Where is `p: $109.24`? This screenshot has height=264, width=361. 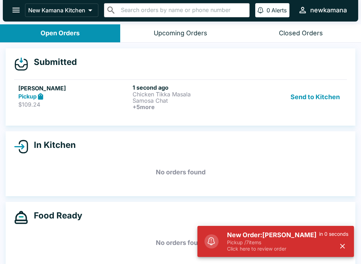 p: $109.24 is located at coordinates (74, 104).